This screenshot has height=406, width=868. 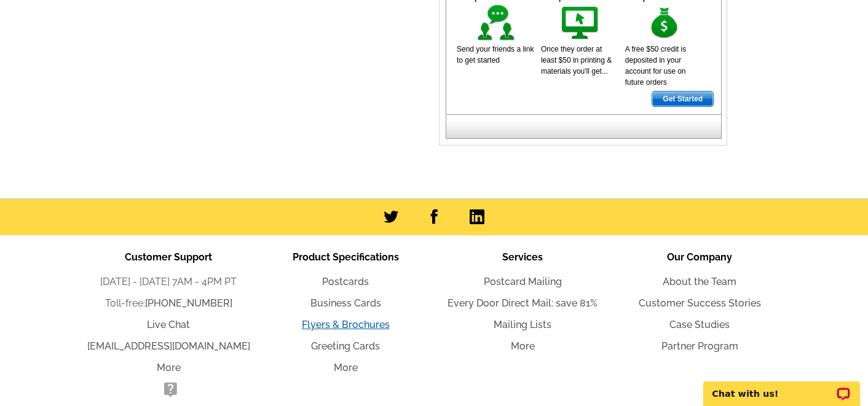 I want to click on a: Get Started, so click(x=682, y=99).